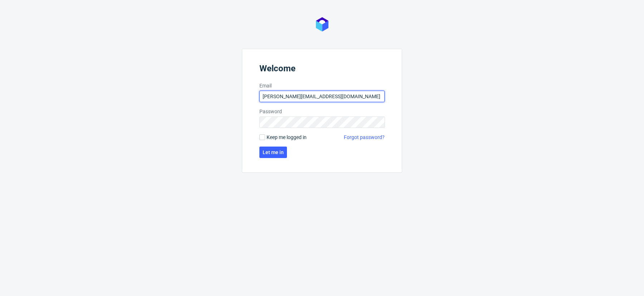 Image resolution: width=644 pixels, height=296 pixels. What do you see at coordinates (322, 111) in the screenshot?
I see `label: Password` at bounding box center [322, 111].